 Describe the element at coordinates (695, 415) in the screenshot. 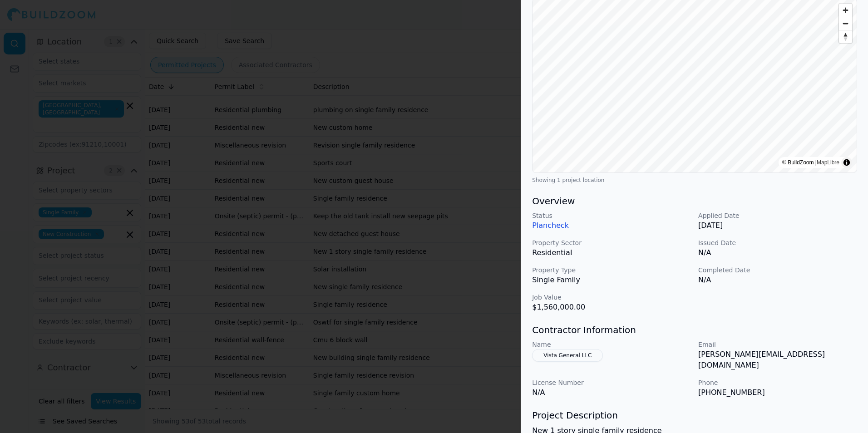

I see `h3: Project Description` at that location.